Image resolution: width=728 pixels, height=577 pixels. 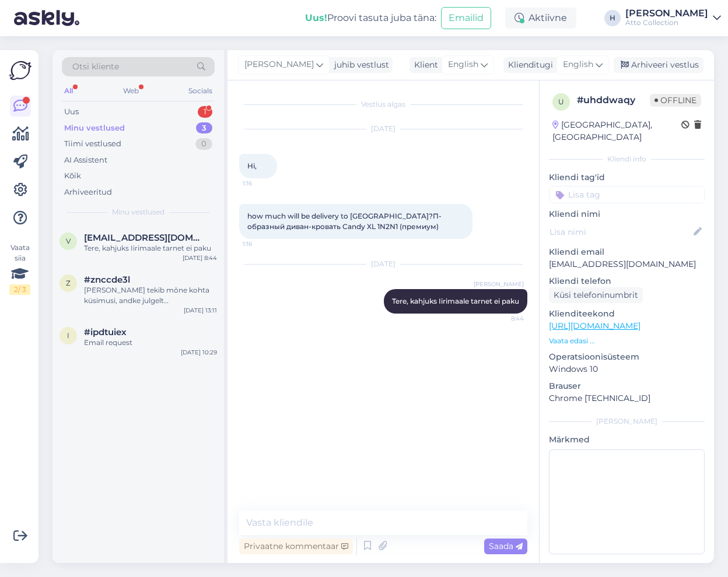 I want to click on div: H, so click(x=612, y=18).